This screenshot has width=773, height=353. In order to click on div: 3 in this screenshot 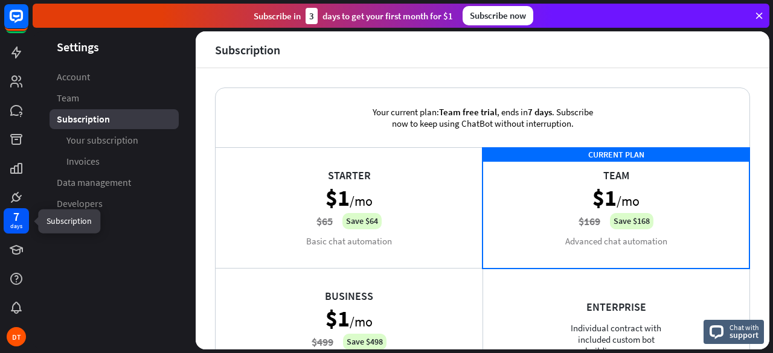, I will do `click(312, 16)`.